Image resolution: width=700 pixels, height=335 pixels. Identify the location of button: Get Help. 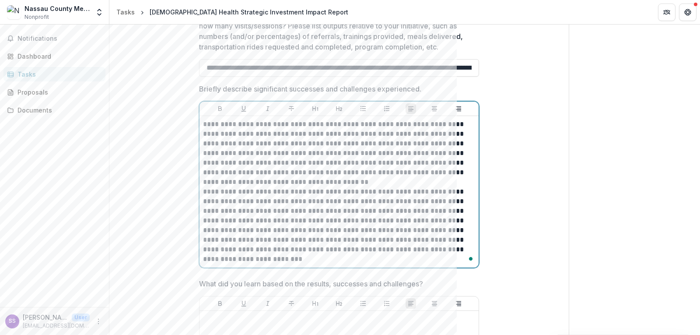
(688, 12).